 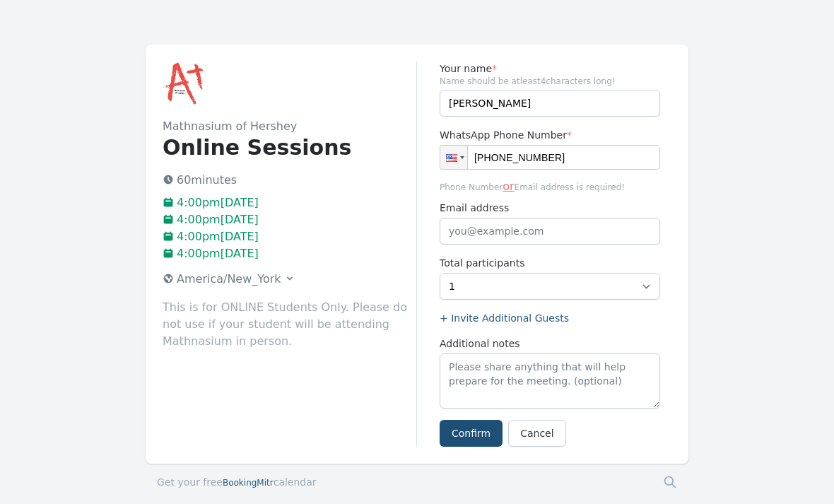 What do you see at coordinates (550, 344) in the screenshot?
I see `label: Additional notes` at bounding box center [550, 344].